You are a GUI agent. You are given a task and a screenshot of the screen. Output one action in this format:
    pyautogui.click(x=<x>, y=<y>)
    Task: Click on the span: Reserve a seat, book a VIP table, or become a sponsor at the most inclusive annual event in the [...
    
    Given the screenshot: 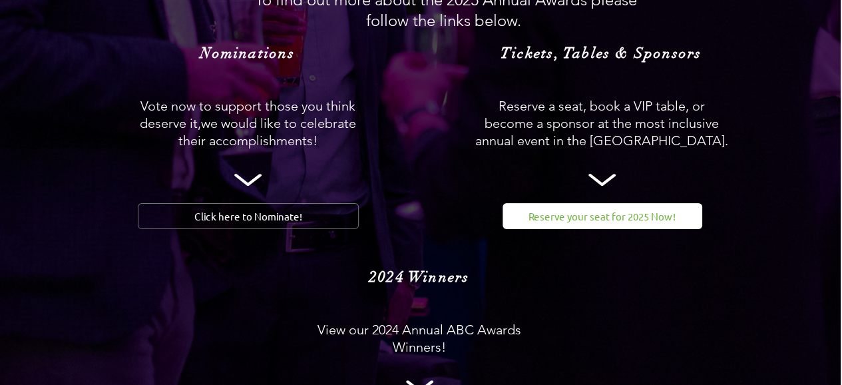 What is the action you would take?
    pyautogui.click(x=601, y=123)
    